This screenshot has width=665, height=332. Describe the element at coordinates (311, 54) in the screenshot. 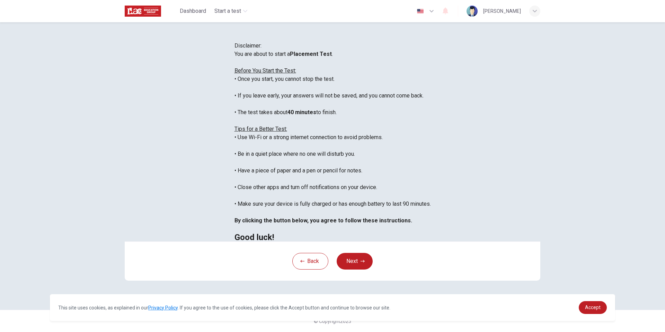

I see `b: Placement Test` at that location.